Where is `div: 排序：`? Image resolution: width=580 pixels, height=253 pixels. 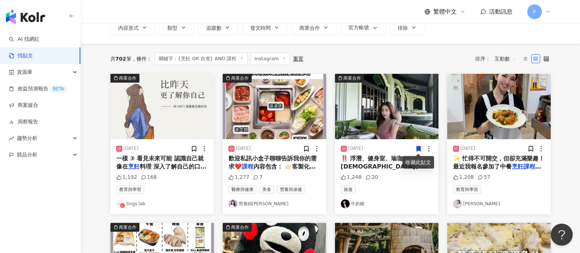
div: 排序： is located at coordinates (498, 59).